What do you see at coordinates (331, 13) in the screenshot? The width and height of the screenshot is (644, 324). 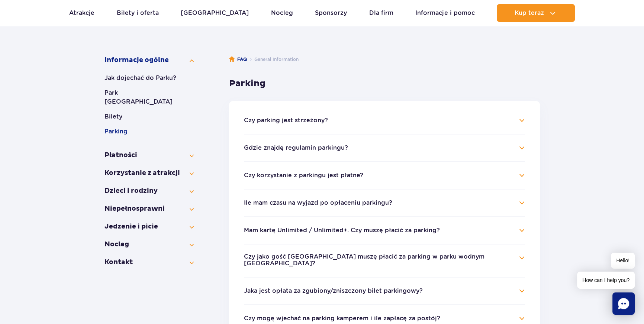 I see `a: Sponsorzy` at bounding box center [331, 13].